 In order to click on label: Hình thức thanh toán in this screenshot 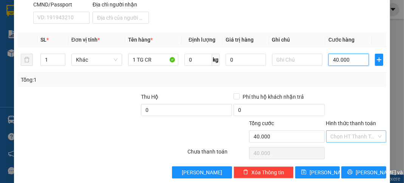, I will do `click(351, 123)`.